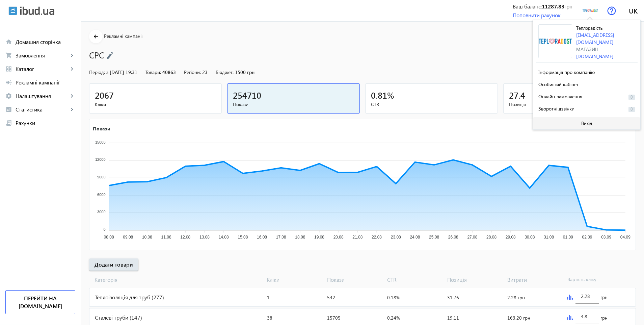 This screenshot has width=644, height=325. Describe the element at coordinates (589, 29) in the screenshot. I see `span: Теплорадість` at that location.